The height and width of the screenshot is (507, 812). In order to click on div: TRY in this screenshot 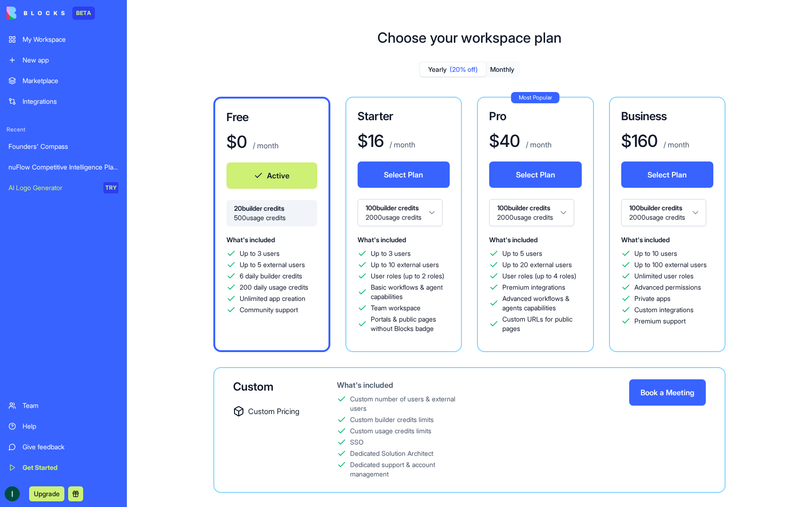, I will do `click(111, 187)`.